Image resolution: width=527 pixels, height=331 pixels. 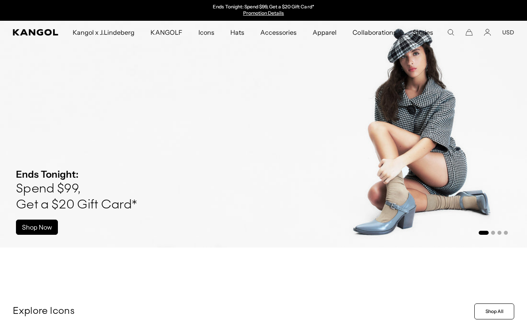 What do you see at coordinates (207, 32) in the screenshot?
I see `a: Icons` at bounding box center [207, 32].